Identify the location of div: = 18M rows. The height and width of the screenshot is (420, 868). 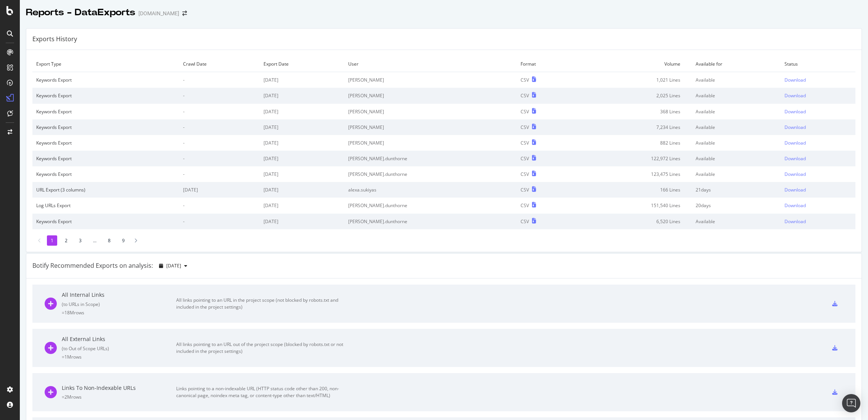
(119, 313).